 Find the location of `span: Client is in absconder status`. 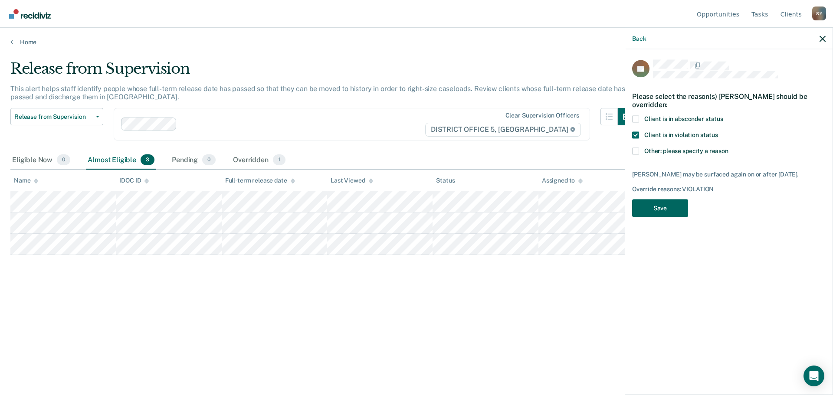

span: Client is in absconder status is located at coordinates (684, 118).